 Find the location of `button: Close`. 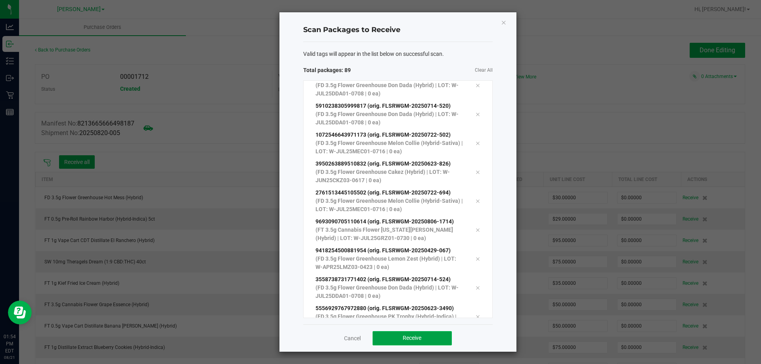

button: Close is located at coordinates (504, 22).